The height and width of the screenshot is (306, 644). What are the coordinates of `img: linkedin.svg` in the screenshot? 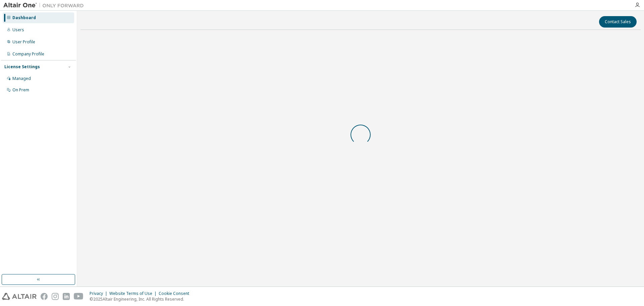 It's located at (66, 296).